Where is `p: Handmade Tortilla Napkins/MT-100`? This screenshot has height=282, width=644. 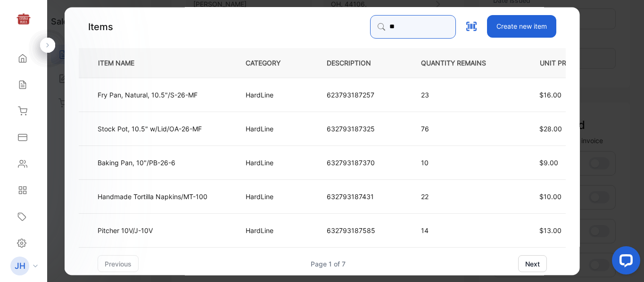
p: Handmade Tortilla Napkins/MT-100 is located at coordinates (152, 196).